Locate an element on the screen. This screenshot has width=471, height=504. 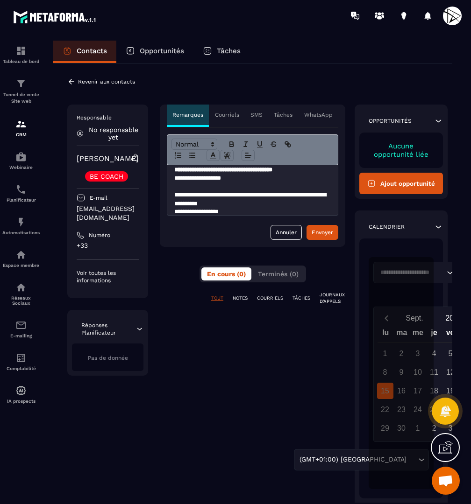
div: je is located at coordinates (434, 334).